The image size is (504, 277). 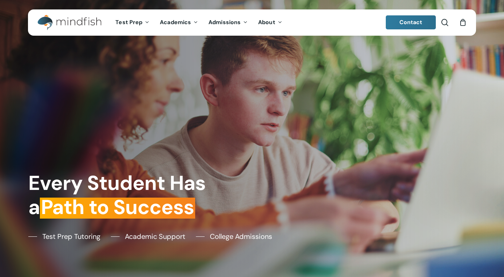 I want to click on span: Test Prep Tutoring, so click(x=71, y=236).